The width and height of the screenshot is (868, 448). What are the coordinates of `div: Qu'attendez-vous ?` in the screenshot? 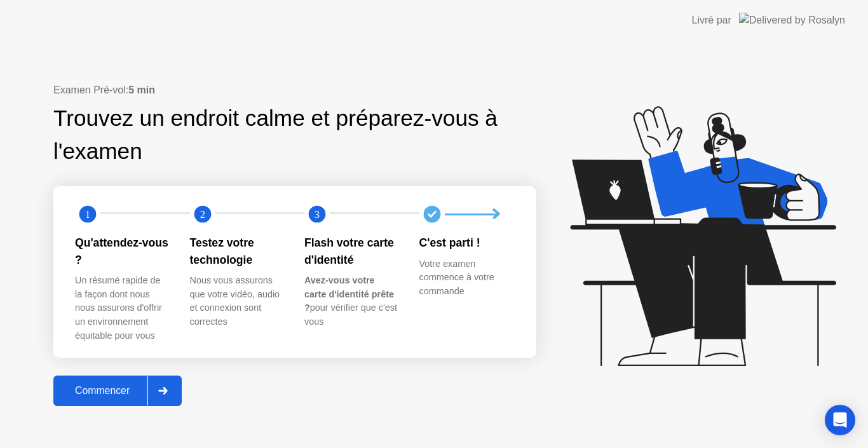 It's located at (122, 251).